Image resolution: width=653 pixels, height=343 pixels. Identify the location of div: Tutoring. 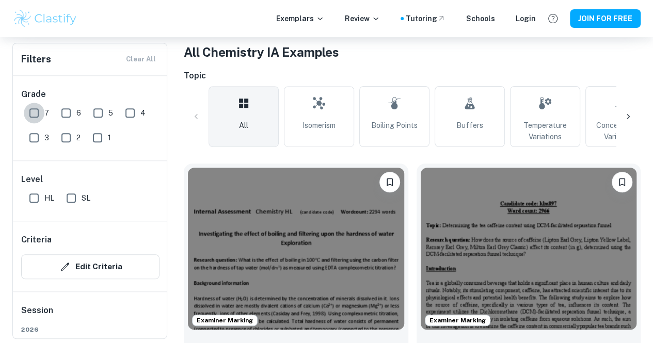
(426, 19).